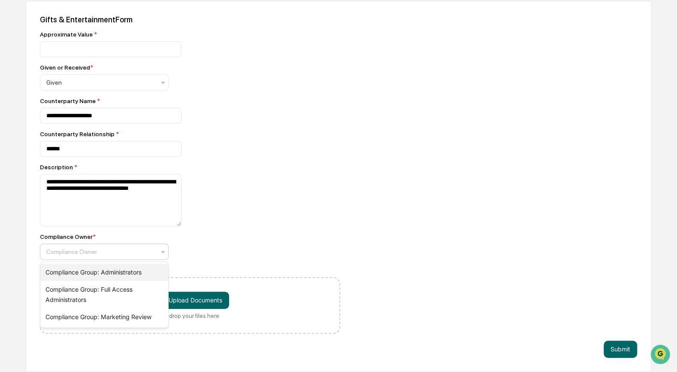  I want to click on a: 🔎Data Lookup, so click(31, 129).